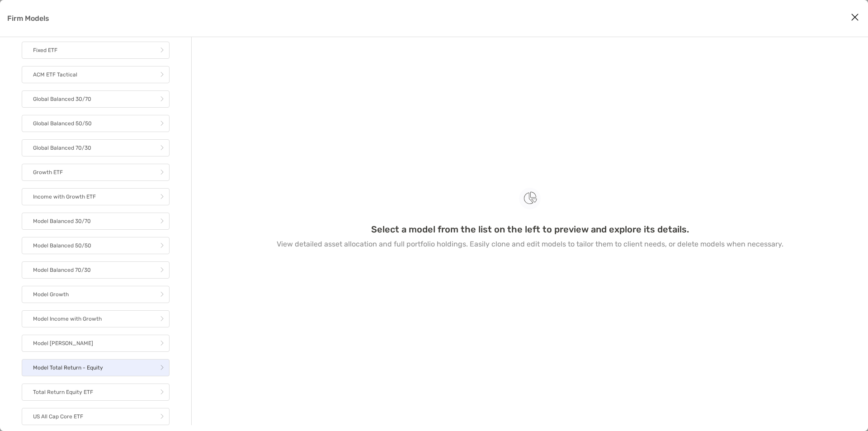 This screenshot has width=868, height=431. What do you see at coordinates (96, 221) in the screenshot?
I see `a: Model Balanced 30/70` at bounding box center [96, 221].